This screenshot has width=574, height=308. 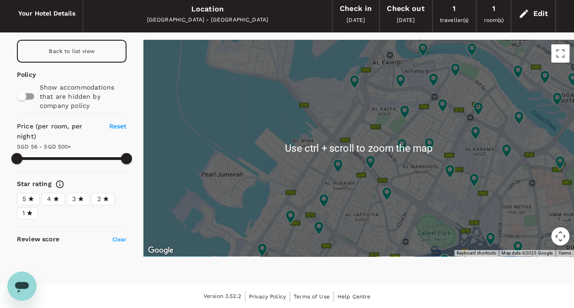 I want to click on p: Excellent 9+, so click(x=51, y=254).